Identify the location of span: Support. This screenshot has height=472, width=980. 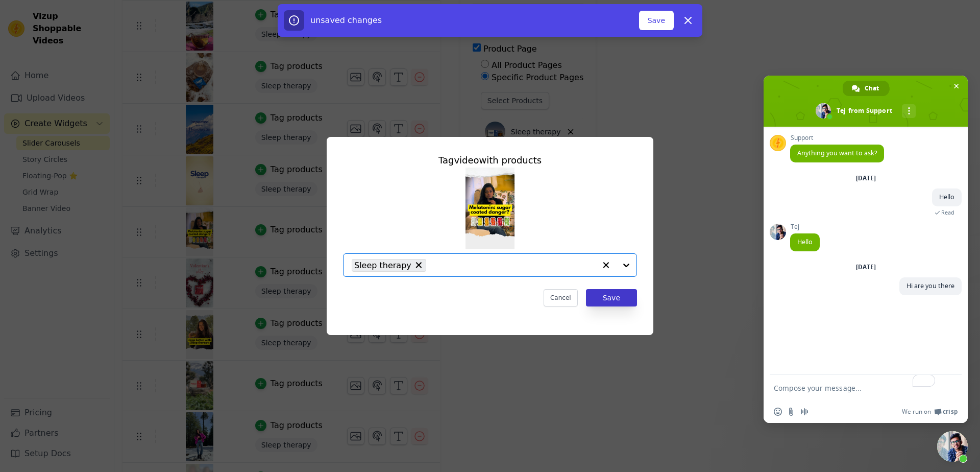
(837, 138).